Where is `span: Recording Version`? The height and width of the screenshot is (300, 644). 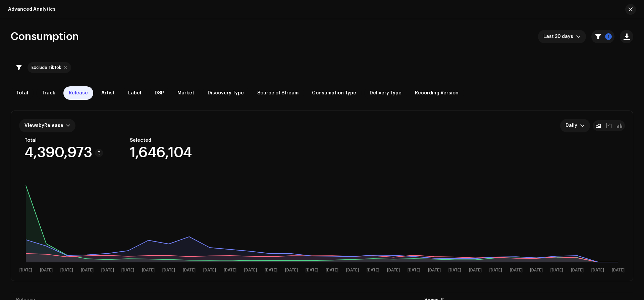
span: Recording Version is located at coordinates (437, 93).